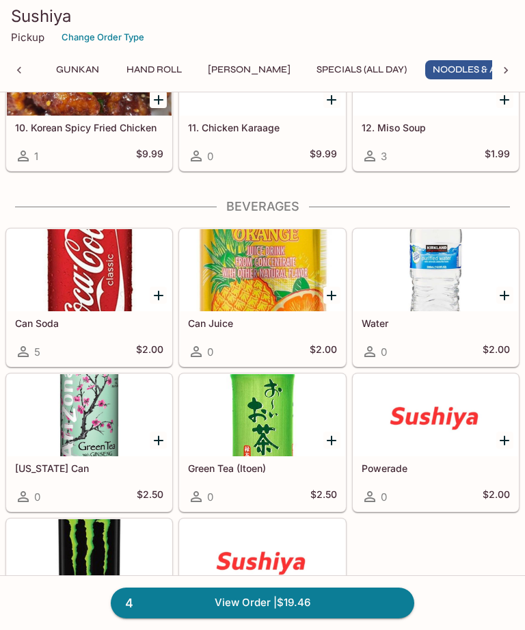 This screenshot has height=630, width=525. I want to click on h3: Sushiya, so click(263, 16).